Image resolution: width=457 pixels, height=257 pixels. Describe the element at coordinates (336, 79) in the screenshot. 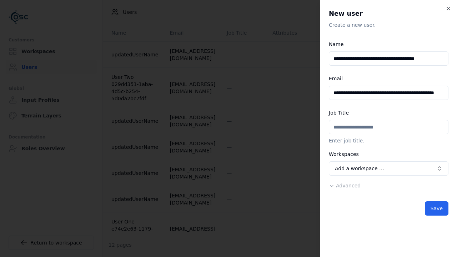

I see `label: Email` at that location.